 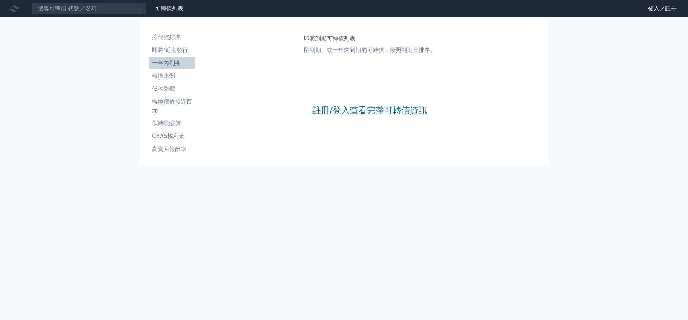 What do you see at coordinates (370, 50) in the screenshot?
I see `p: 剛到期、或一年內到期的可轉債，按照到期日排序。` at bounding box center [370, 50].